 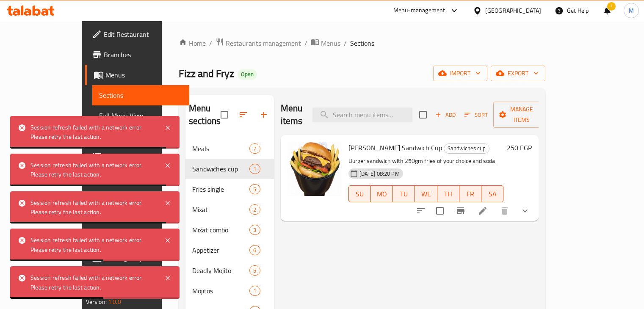 I want to click on span: Add, so click(x=446, y=115).